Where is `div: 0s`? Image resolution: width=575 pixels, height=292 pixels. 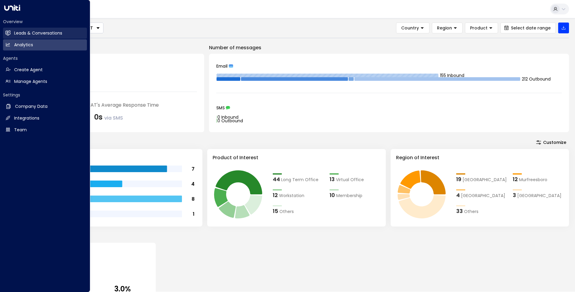 div: 0s is located at coordinates (109, 117).